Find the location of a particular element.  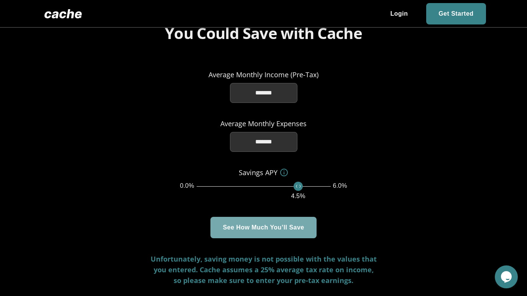

h1: See How Much Time & Money You Could Save with Cache is located at coordinates (263, 24).